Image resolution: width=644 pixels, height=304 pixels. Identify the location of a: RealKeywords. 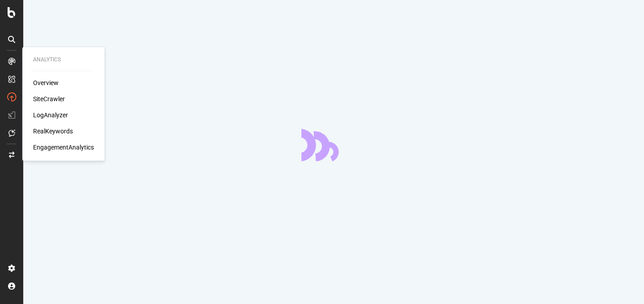
(53, 131).